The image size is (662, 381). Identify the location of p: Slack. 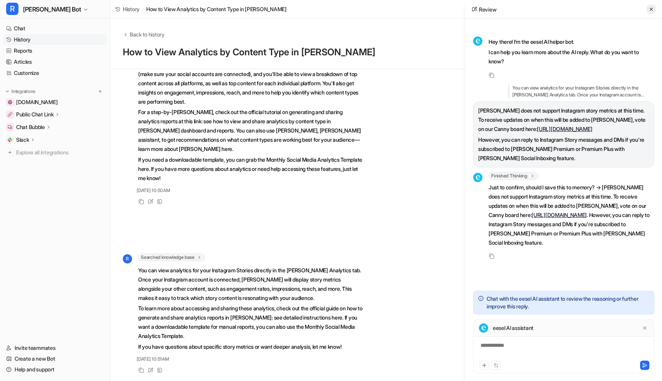
(23, 140).